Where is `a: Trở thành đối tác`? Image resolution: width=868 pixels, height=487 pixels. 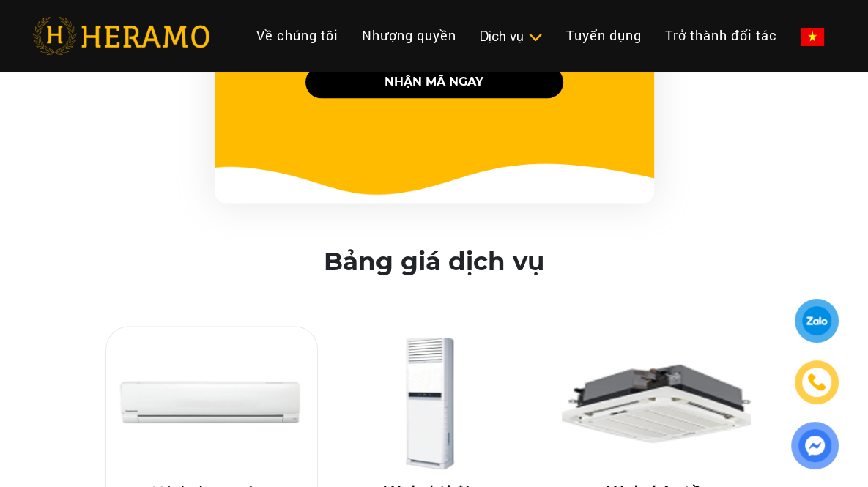
a: Trở thành đối tác is located at coordinates (721, 35).